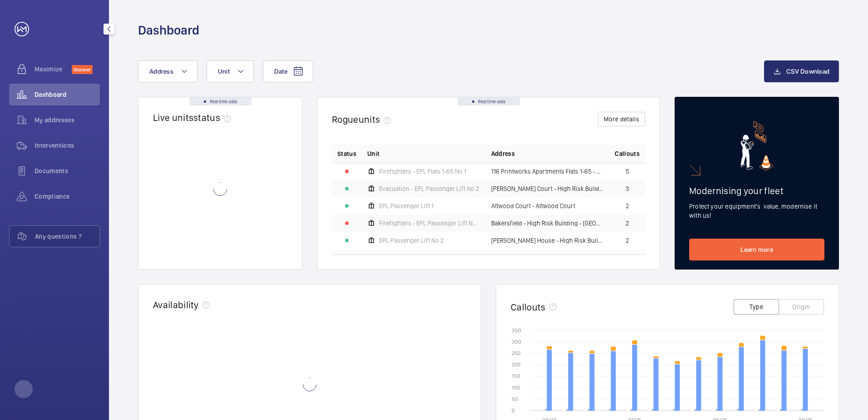 The width and height of the screenshot is (868, 420). Describe the element at coordinates (756, 191) in the screenshot. I see `h2: Modernising your fleet` at that location.